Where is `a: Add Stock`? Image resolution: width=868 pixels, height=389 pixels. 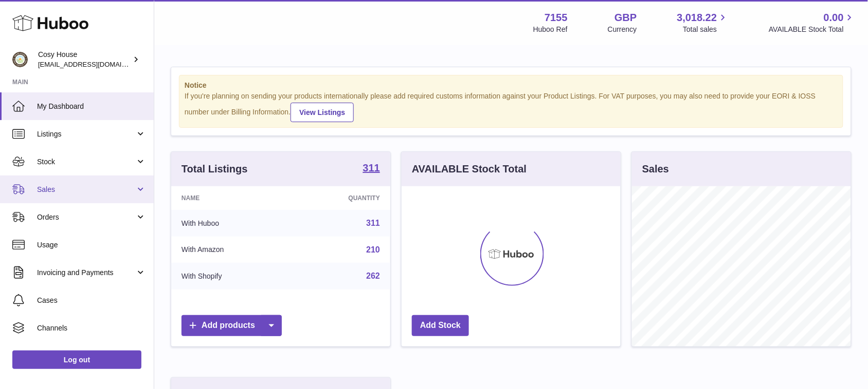
a: Add Stock is located at coordinates (440, 326).